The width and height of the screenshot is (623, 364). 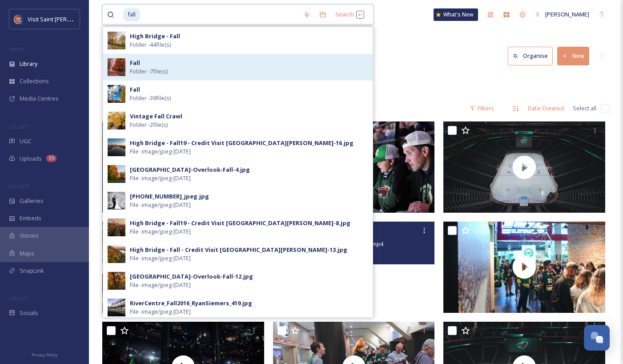 What do you see at coordinates (19, 186) in the screenshot?
I see `span: WIDGETS` at bounding box center [19, 186].